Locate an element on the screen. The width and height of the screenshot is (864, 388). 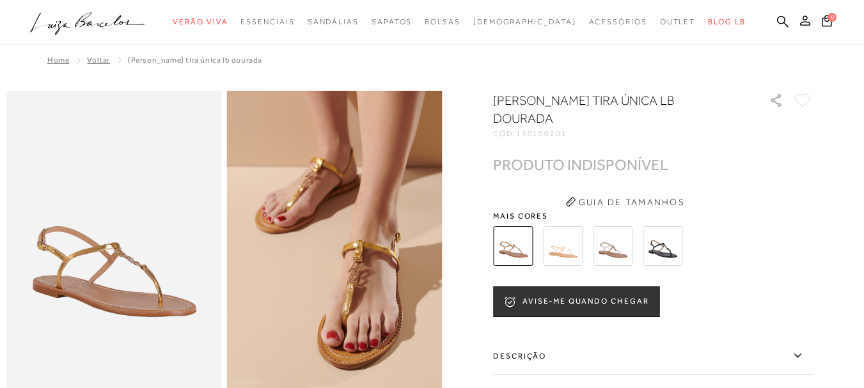
button: 0 is located at coordinates (827, 22).